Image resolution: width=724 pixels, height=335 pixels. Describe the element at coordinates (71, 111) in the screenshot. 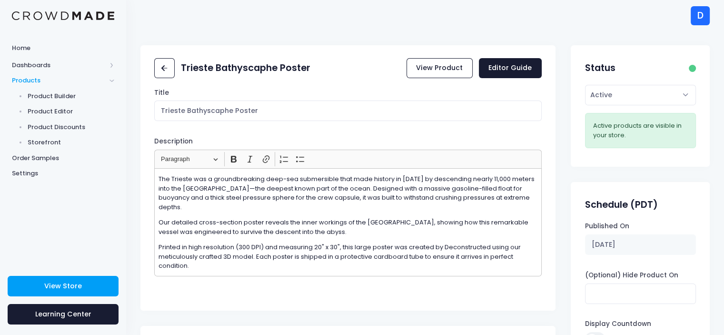

I see `span: Product Editor` at that location.